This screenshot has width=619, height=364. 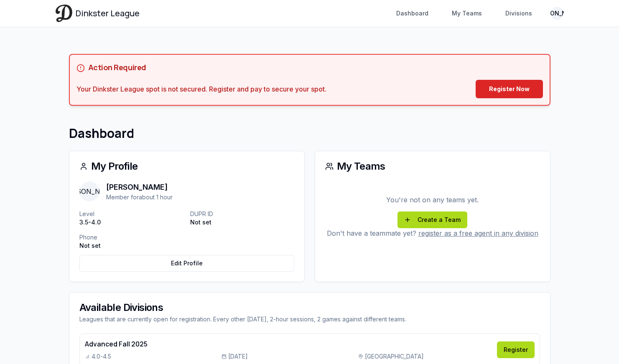 What do you see at coordinates (187, 166) in the screenshot?
I see `div: My Profile` at bounding box center [187, 166].